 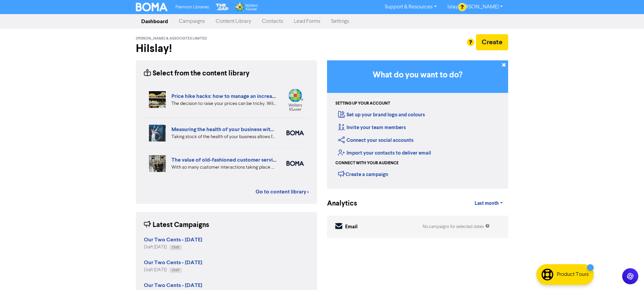 I want to click on a: Lead Forms, so click(x=307, y=22).